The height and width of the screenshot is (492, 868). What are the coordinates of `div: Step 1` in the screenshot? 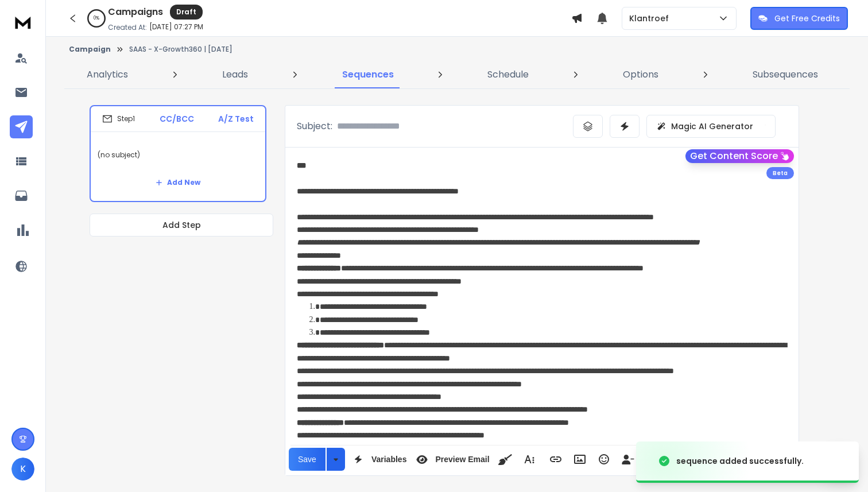 It's located at (118, 119).